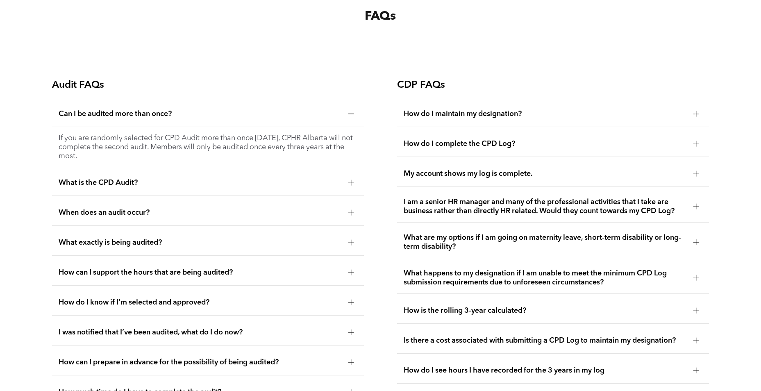 The height and width of the screenshot is (391, 761). I want to click on span: What are my options if I am going on maternity leave, short-term disability or long-term disability?, so click(545, 242).